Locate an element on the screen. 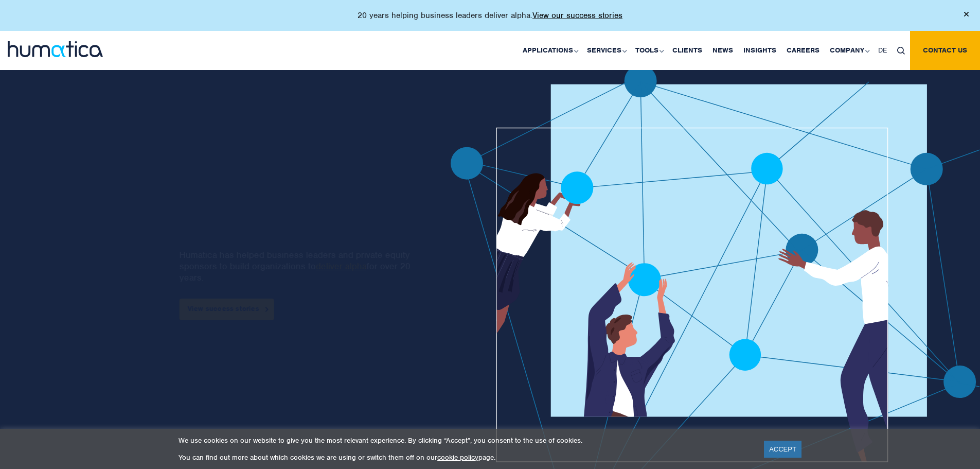  a: Insights is located at coordinates (760, 50).